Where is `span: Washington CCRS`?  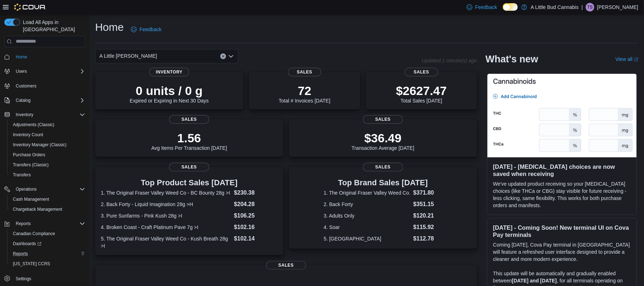 span: Washington CCRS is located at coordinates (48, 263).